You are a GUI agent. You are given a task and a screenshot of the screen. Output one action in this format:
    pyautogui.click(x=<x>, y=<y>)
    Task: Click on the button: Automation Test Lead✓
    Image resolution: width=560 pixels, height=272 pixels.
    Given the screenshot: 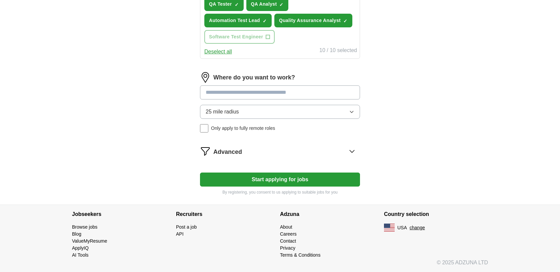 What is the action you would take?
    pyautogui.click(x=238, y=20)
    